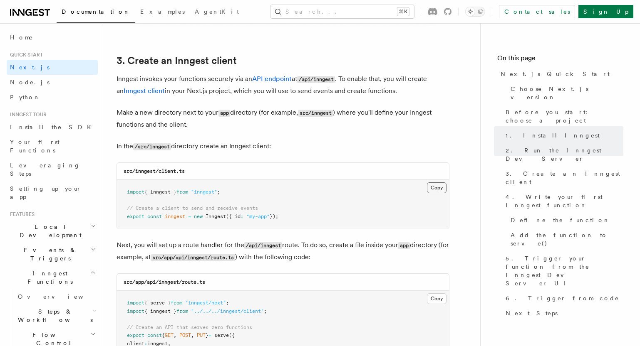 The height and width of the screenshot is (346, 640). I want to click on span: { inngest }, so click(160, 312).